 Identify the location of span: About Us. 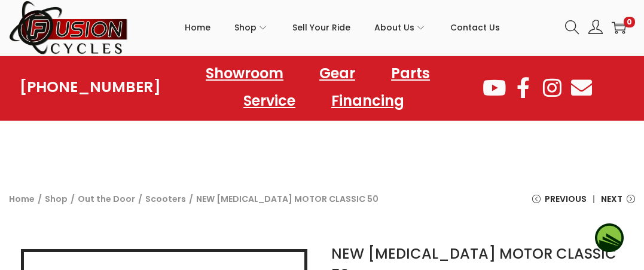
(394, 27).